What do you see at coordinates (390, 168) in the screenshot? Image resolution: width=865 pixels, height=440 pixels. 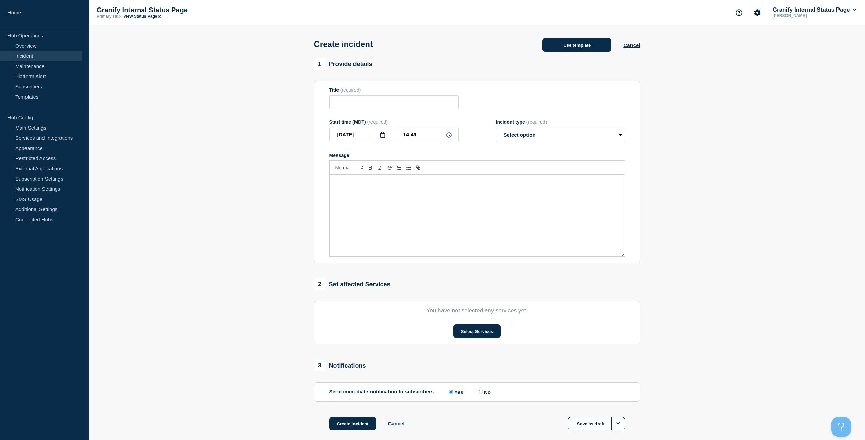 I see `button: Toggle strikethrough text` at bounding box center [390, 168].